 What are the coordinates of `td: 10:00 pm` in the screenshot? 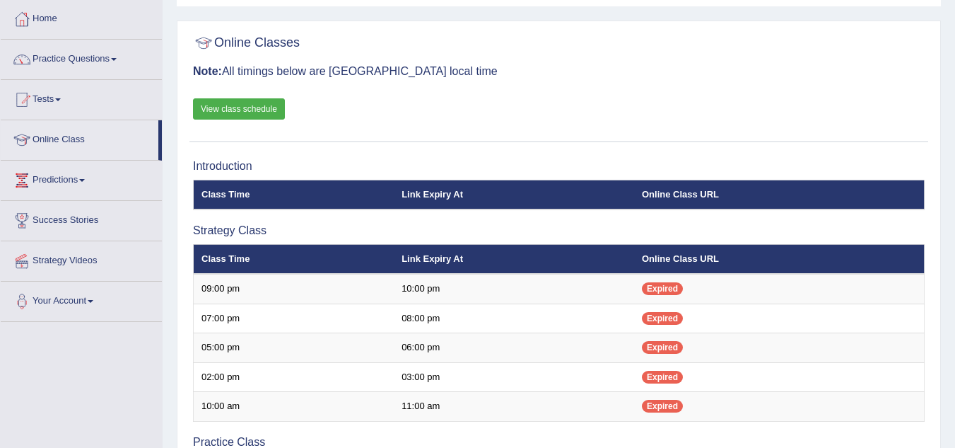 It's located at (514, 289).